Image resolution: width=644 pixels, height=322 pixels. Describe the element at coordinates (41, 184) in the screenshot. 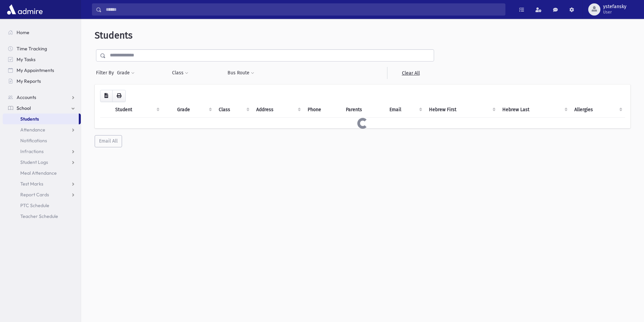

I see `a: Test Marks` at that location.